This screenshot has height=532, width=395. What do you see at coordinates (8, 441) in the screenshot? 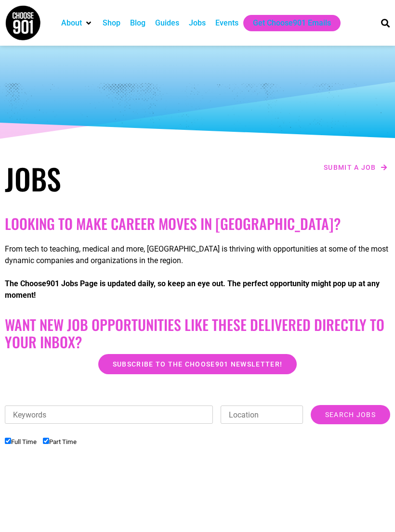
I see `input: Full Time` at bounding box center [8, 441].